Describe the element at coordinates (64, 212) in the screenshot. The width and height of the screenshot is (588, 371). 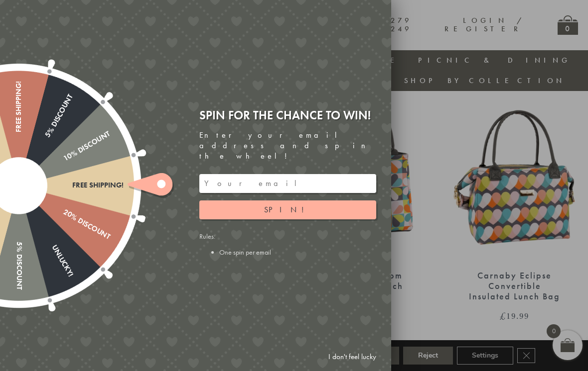
I see `div: 20% Discount` at that location.